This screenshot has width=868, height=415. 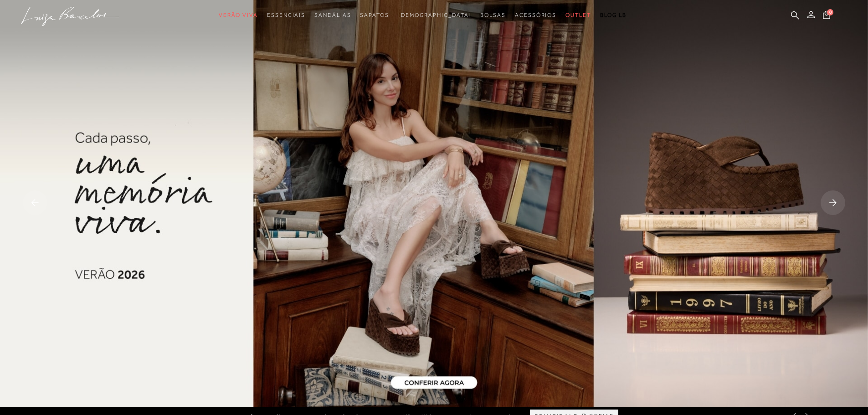 What do you see at coordinates (578, 15) in the screenshot?
I see `span: Outlet` at bounding box center [578, 15].